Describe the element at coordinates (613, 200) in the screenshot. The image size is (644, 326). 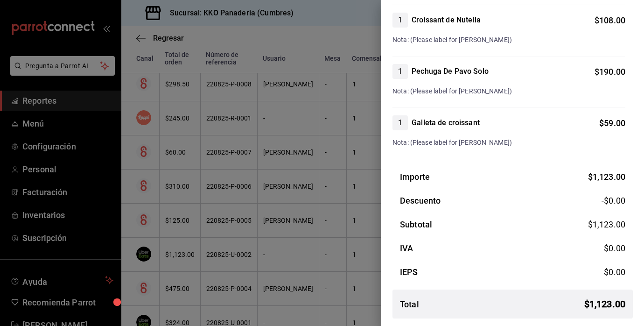
I see `span: -$0.00` at that location.